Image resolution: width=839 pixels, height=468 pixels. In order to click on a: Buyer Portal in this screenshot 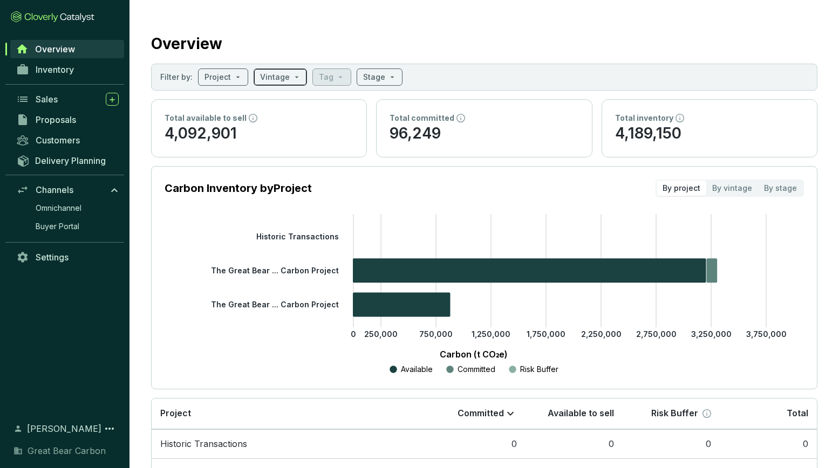, I will do `click(77, 227)`.